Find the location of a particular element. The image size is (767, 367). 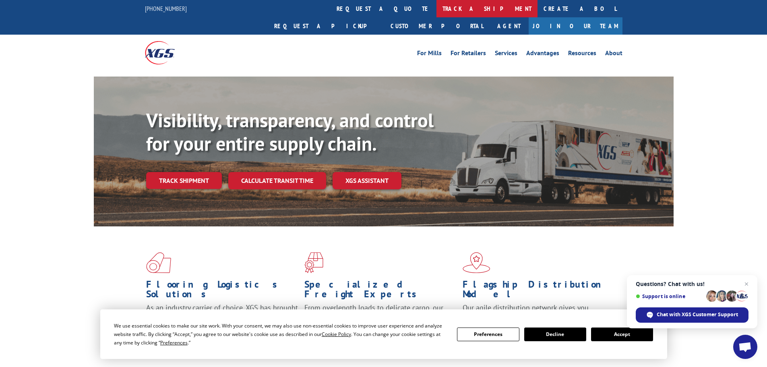

div: Cookie Consent Prompt is located at coordinates (384, 334).